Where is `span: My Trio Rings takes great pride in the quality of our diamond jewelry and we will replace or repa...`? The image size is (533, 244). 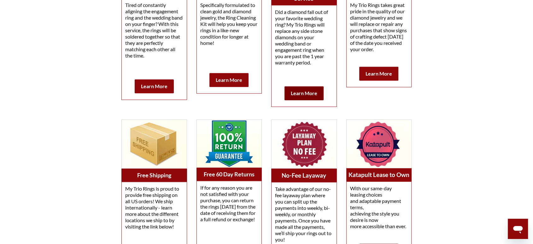 span: My Trio Rings takes great pride in the quality of our diamond jewelry and we will replace or repa... is located at coordinates (379, 27).